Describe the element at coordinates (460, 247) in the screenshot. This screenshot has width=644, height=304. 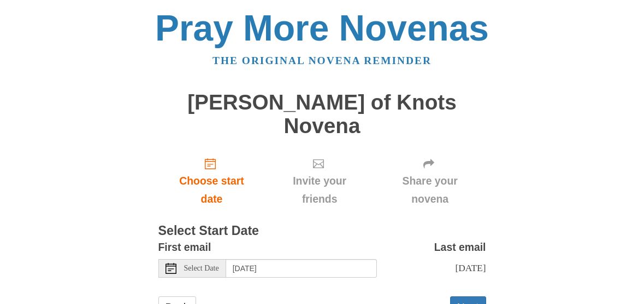
I see `label: Last email` at that location.